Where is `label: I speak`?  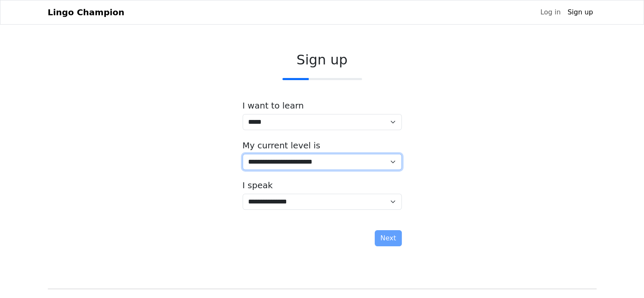
label: I speak is located at coordinates (258, 185).